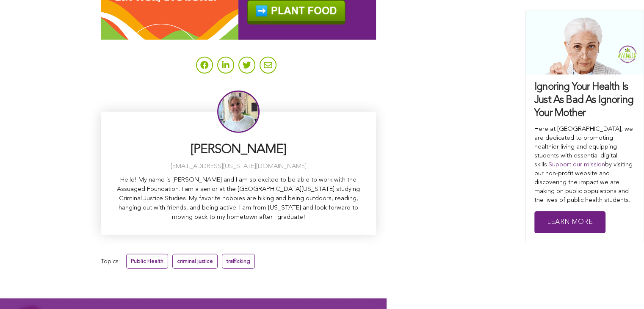  I want to click on span: Topics:, so click(110, 262).